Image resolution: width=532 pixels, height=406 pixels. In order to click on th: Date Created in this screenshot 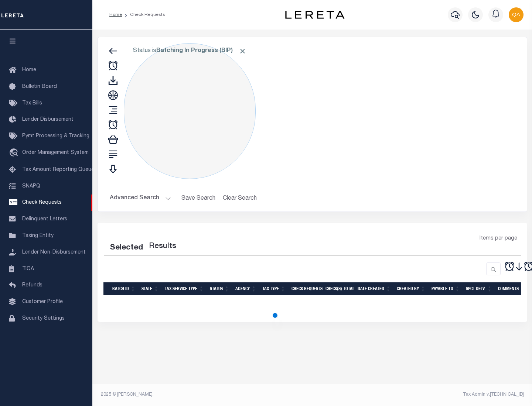, I will do `click(374, 288)`.